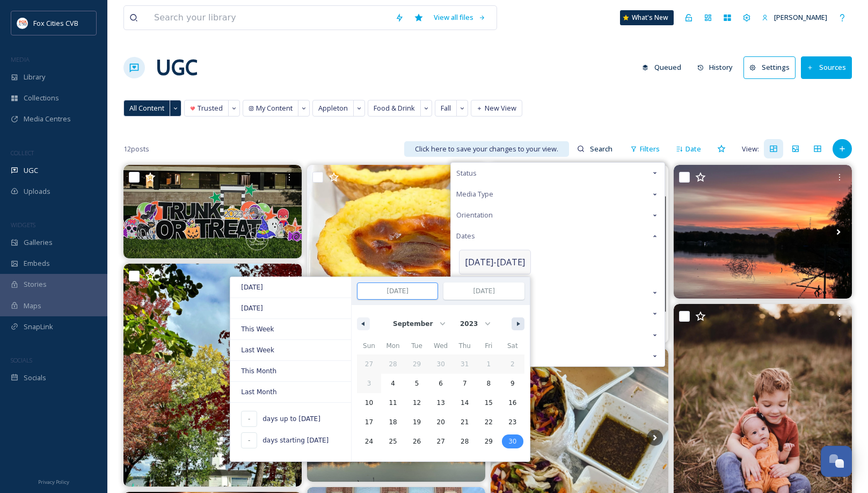  I want to click on span: Privacy Policy, so click(53, 481).